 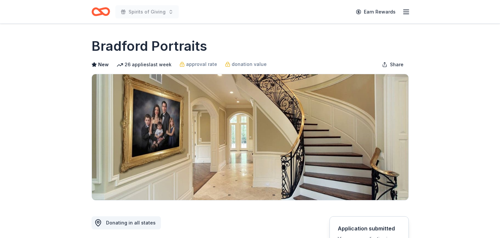 What do you see at coordinates (198, 64) in the screenshot?
I see `a: approval rate` at bounding box center [198, 64].